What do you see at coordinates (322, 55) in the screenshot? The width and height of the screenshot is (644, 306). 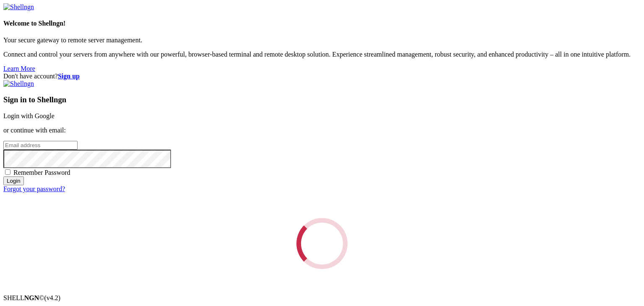 I see `p: Connect and control your servers from anywhere with our powerful, browser-based terminal and remo...` at bounding box center [322, 55].